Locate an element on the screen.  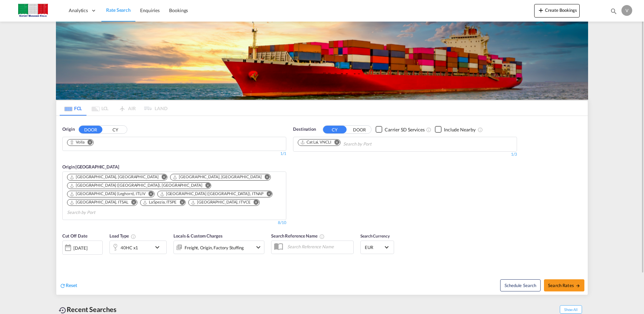
div: Freight Origin Factory Stuffing is located at coordinates (214, 247).